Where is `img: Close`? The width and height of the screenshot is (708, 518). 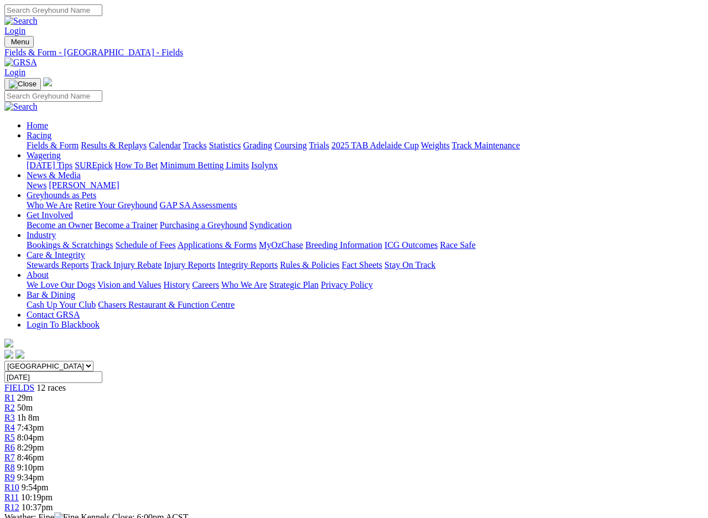 img: Close is located at coordinates (23, 84).